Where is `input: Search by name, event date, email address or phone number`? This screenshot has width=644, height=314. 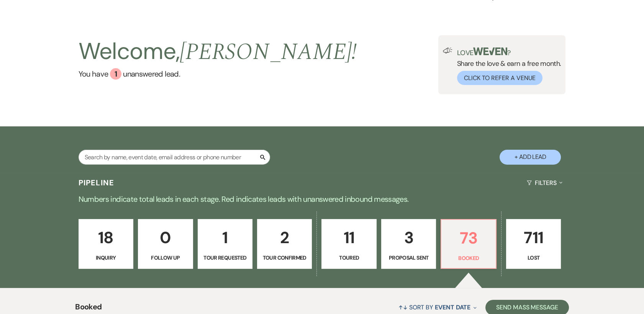
input: Search by name, event date, email address or phone number is located at coordinates (174, 157).